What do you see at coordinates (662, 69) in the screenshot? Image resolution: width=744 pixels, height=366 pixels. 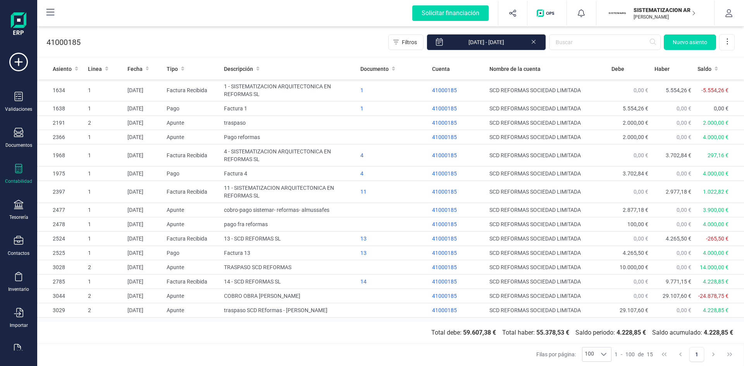 I see `span: Haber` at bounding box center [662, 69].